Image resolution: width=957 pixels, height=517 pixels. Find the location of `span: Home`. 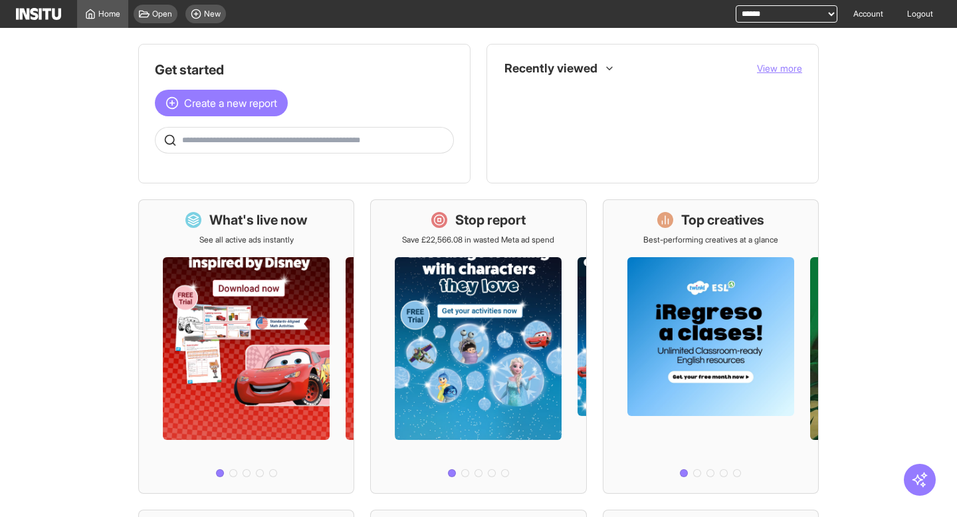

span: Home is located at coordinates (109, 14).